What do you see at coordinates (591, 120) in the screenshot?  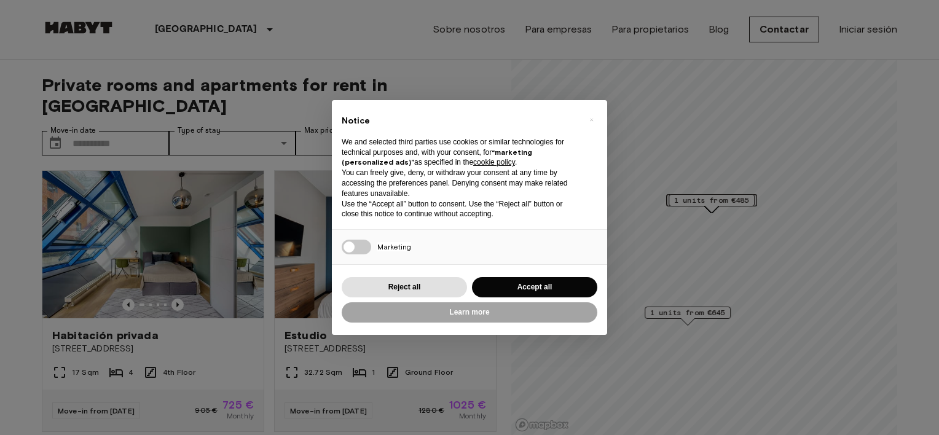 I see `button: Close this notice` at bounding box center [591, 120].